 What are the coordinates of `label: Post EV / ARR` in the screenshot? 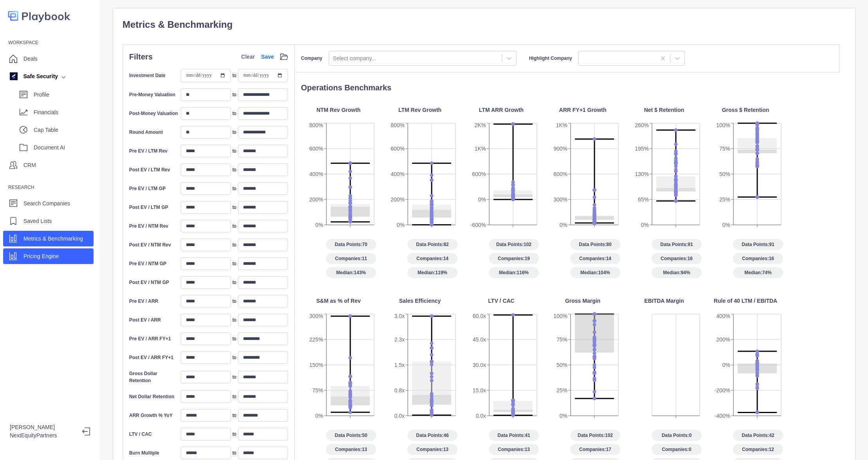 It's located at (145, 321).